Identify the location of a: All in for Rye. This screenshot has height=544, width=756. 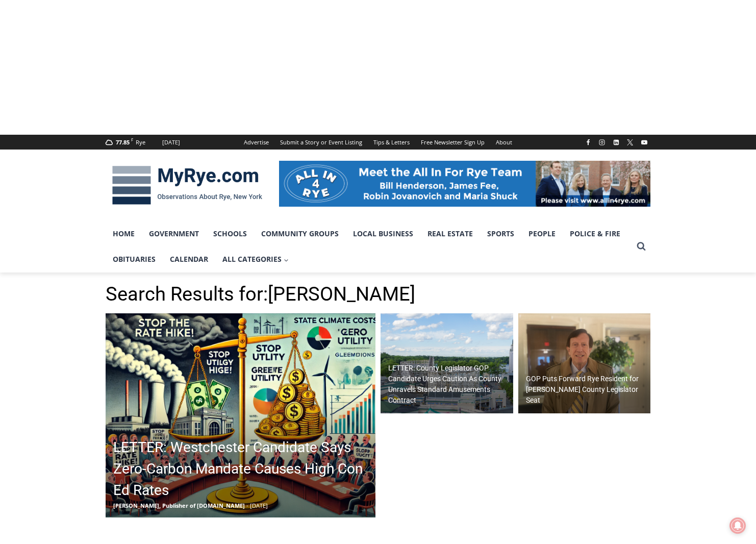
(465, 183).